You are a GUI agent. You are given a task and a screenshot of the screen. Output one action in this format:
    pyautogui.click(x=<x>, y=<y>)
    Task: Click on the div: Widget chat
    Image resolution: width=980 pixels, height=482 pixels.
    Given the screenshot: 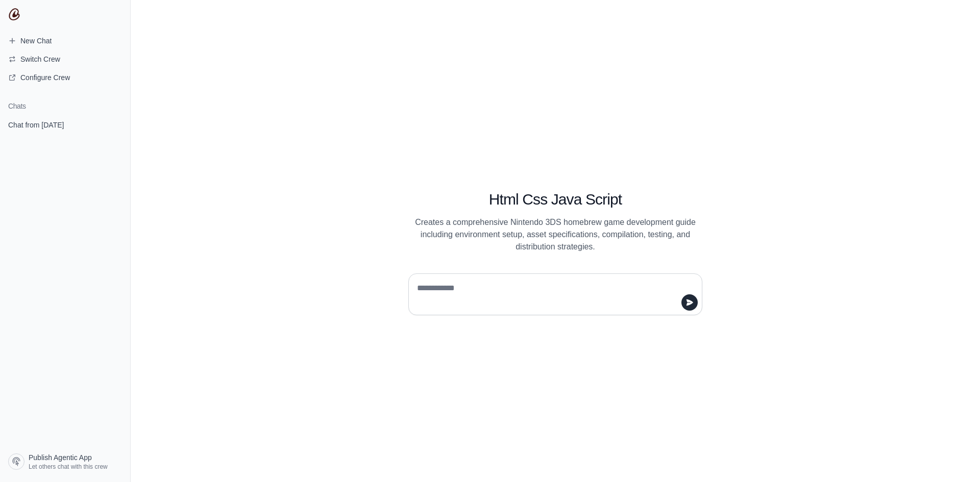 What is the action you would take?
    pyautogui.click(x=955, y=458)
    